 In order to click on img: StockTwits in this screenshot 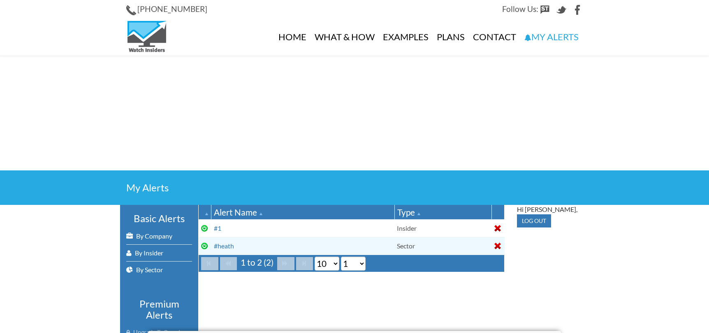, I will do `click(545, 10)`.